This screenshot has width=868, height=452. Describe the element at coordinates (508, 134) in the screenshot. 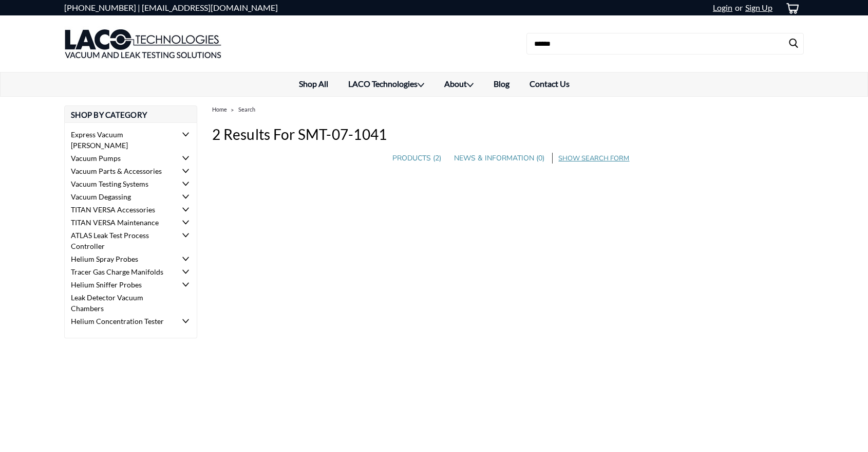

I see `h1: 2 results for SMT-07-1041` at that location.